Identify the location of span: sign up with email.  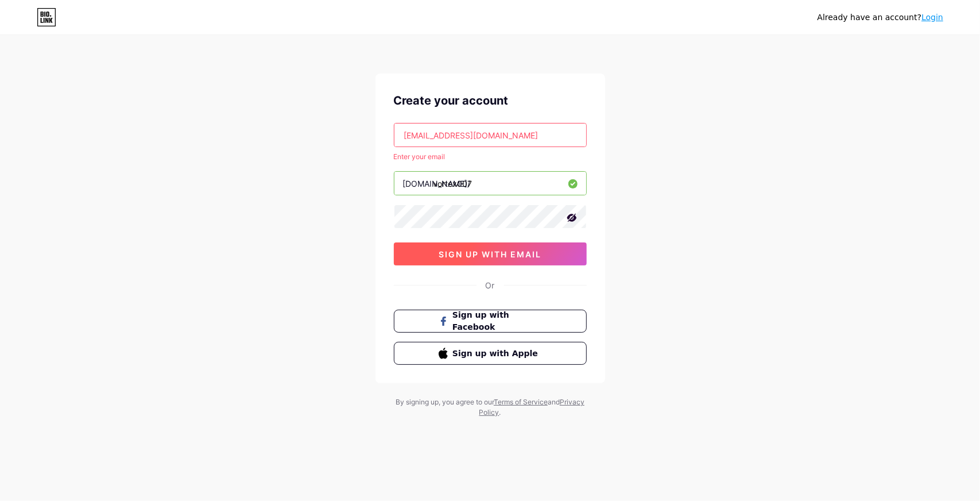
(490, 254).